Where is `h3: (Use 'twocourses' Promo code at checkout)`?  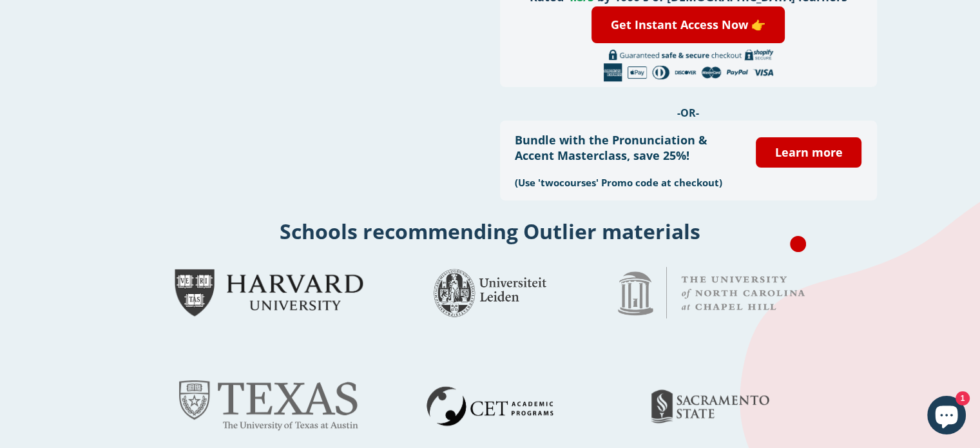 h3: (Use 'twocourses' Promo code at checkout) is located at coordinates (625, 182).